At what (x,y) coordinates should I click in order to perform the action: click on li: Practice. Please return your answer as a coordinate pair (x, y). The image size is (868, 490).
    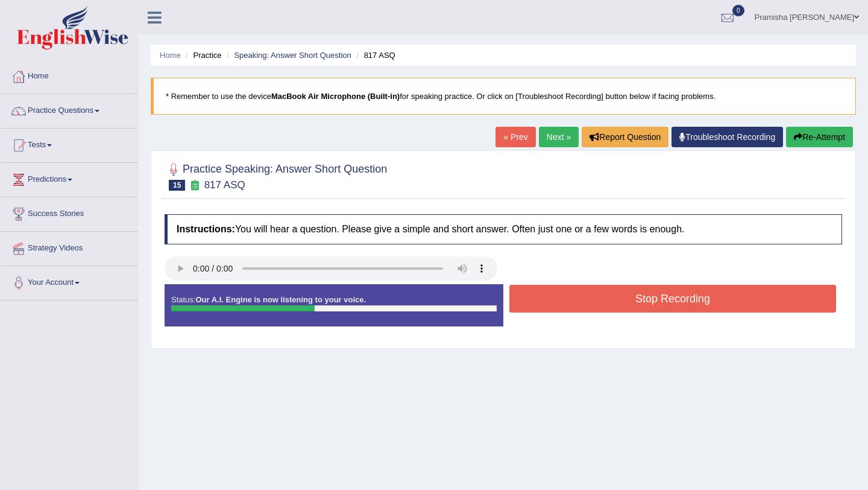
    Looking at the image, I should click on (202, 55).